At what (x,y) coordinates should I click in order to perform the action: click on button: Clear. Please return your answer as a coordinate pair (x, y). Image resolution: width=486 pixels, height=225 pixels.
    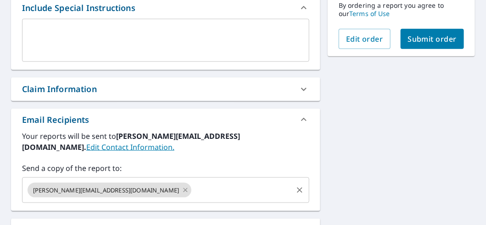
    Looking at the image, I should click on (300, 190).